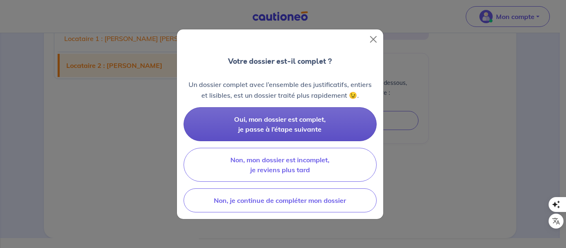 Image resolution: width=566 pixels, height=248 pixels. I want to click on button: Non, je continue de compléter mon dossier, so click(280, 201).